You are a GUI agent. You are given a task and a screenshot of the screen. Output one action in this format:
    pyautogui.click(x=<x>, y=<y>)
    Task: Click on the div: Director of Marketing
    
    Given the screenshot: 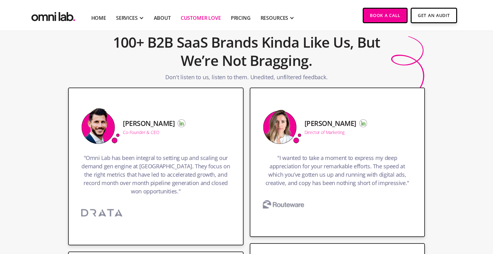 What is the action you would take?
    pyautogui.click(x=325, y=132)
    